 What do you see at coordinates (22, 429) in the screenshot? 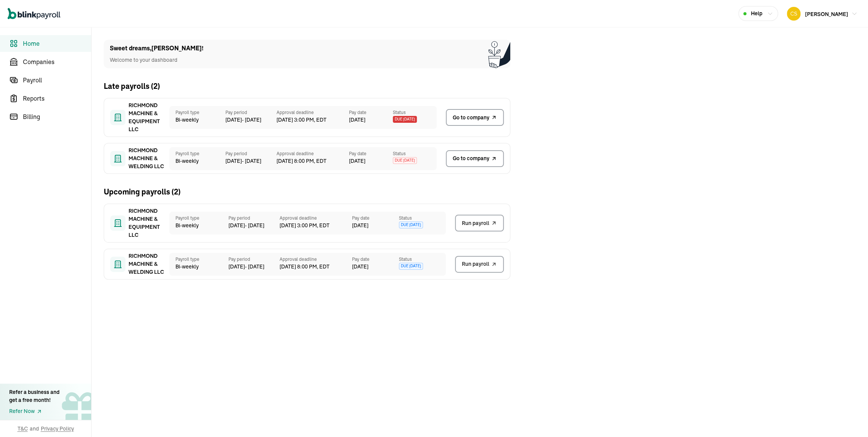
I see `span: T&C` at bounding box center [22, 429].